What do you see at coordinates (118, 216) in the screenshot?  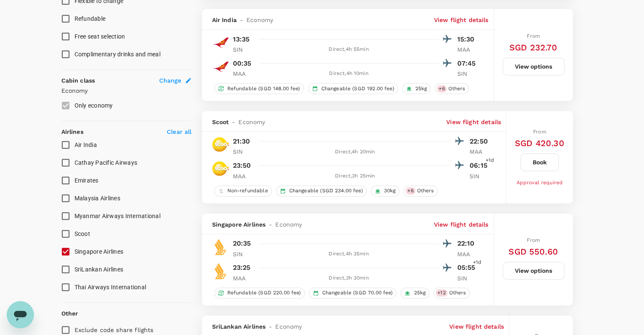 I see `span: Myanmar Airways International` at bounding box center [118, 216].